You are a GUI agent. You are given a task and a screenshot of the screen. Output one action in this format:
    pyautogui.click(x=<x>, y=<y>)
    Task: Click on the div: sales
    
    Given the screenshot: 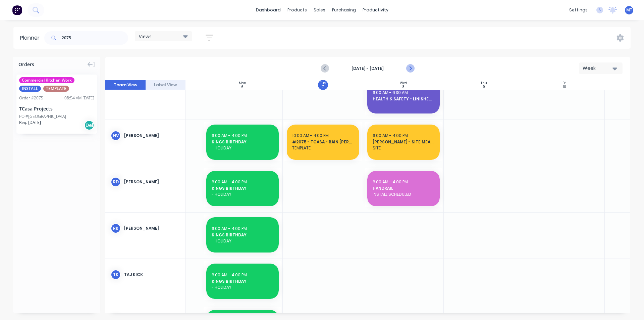 What is the action you would take?
    pyautogui.click(x=320, y=10)
    